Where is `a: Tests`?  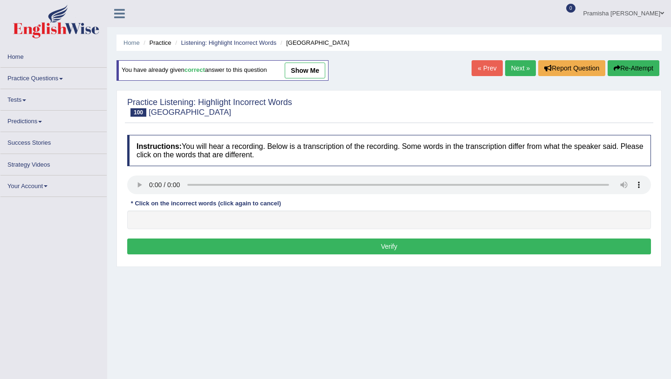 a: Tests is located at coordinates (54, 98).